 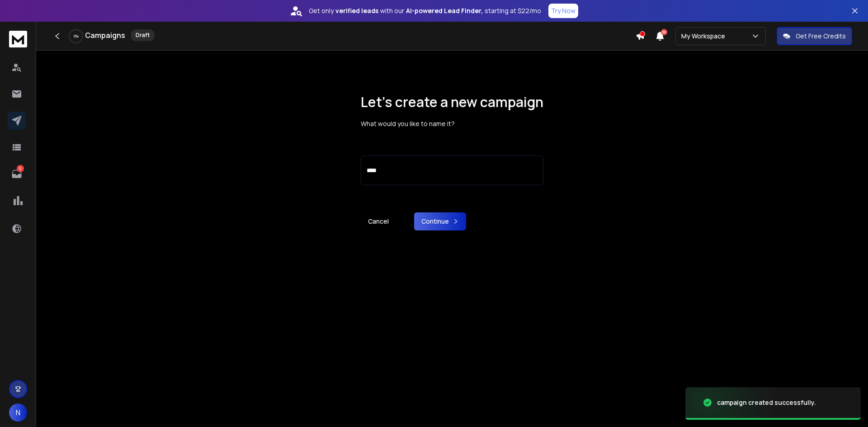 What do you see at coordinates (563, 11) in the screenshot?
I see `button: Try Now` at bounding box center [563, 11].